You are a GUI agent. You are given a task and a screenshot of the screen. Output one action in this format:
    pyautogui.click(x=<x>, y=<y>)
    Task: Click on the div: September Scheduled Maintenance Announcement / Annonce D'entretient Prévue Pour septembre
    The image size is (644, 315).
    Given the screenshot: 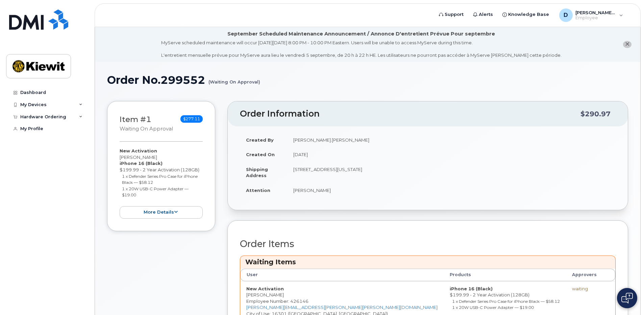 What is the action you would take?
    pyautogui.click(x=361, y=34)
    